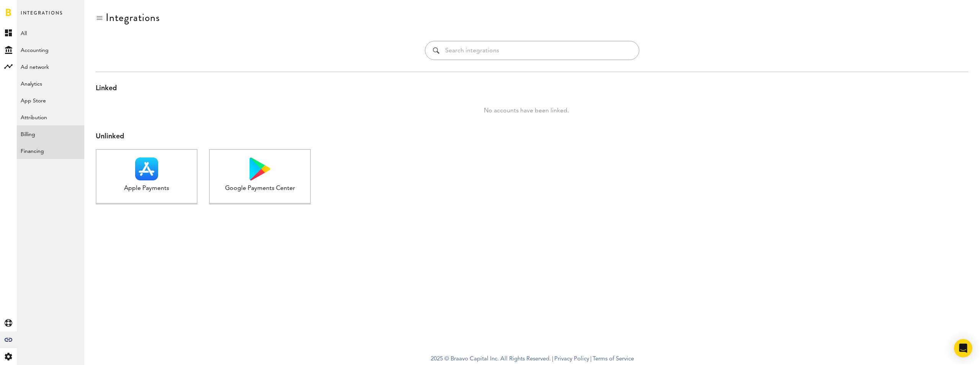  What do you see at coordinates (51, 83) in the screenshot?
I see `a: Analytics` at bounding box center [51, 83].